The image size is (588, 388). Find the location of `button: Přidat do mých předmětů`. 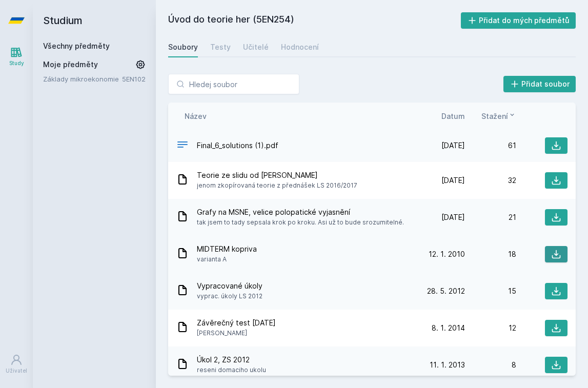

button: Přidat do mých předmětů is located at coordinates (519, 20).